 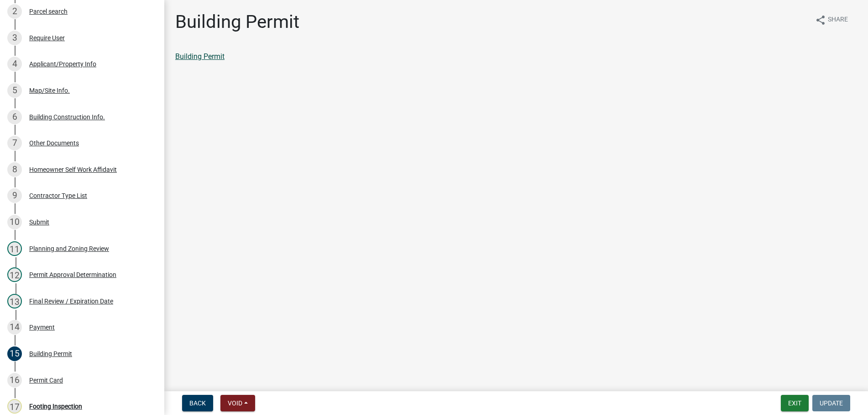 What do you see at coordinates (198, 402) in the screenshot?
I see `button: Back` at bounding box center [198, 402].